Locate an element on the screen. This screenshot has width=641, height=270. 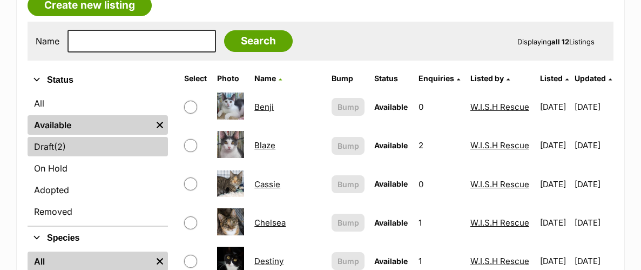
th: Bump is located at coordinates (348, 78).